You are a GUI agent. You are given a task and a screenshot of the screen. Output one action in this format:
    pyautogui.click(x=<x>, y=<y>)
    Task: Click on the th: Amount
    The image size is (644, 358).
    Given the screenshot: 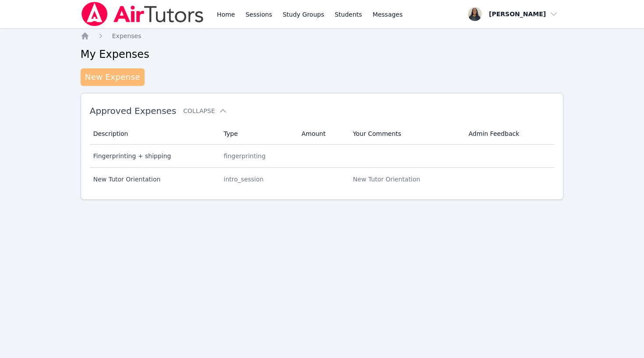 What is the action you would take?
    pyautogui.click(x=321, y=134)
    